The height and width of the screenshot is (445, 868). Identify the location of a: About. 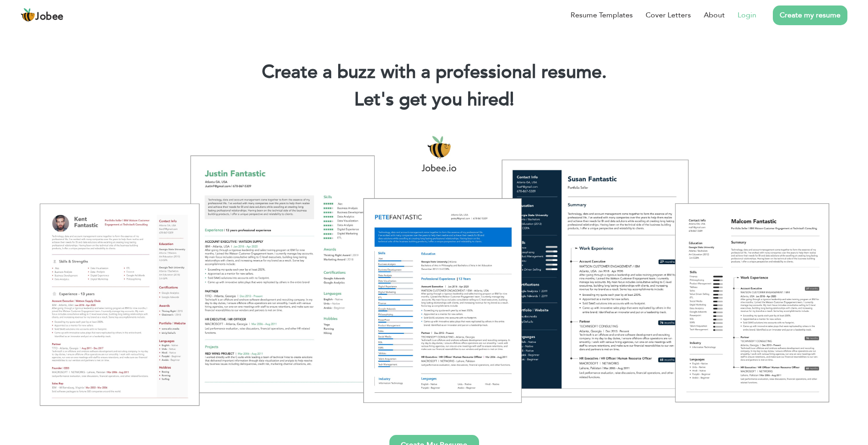
(714, 15).